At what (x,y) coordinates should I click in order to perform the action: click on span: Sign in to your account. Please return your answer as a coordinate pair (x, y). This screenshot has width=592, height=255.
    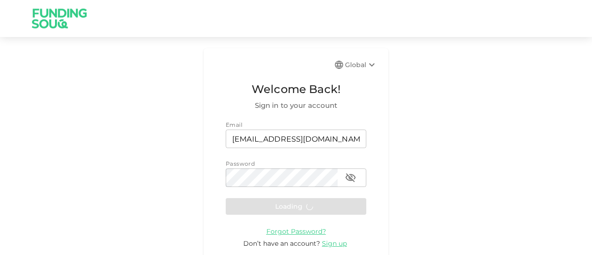
    Looking at the image, I should click on (296, 105).